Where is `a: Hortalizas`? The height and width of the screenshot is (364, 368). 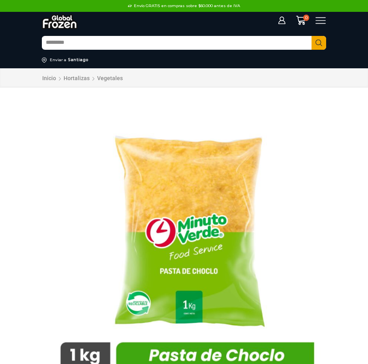
a: Hortalizas is located at coordinates (77, 78).